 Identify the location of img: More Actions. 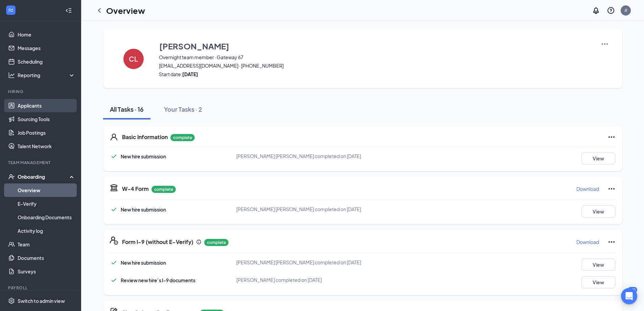
(605, 44).